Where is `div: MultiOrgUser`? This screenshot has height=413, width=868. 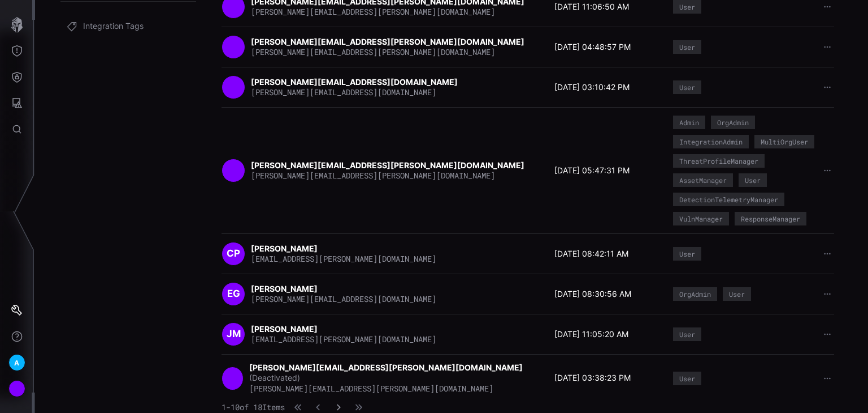 div: MultiOrgUser is located at coordinates (785, 142).